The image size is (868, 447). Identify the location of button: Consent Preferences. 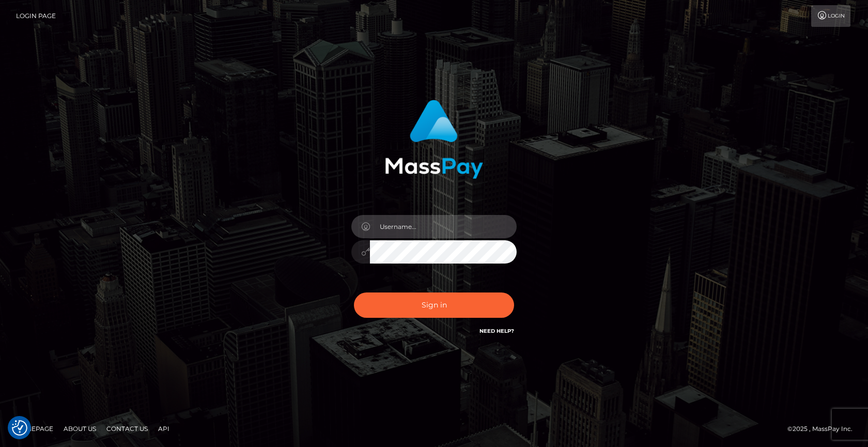
(20, 427).